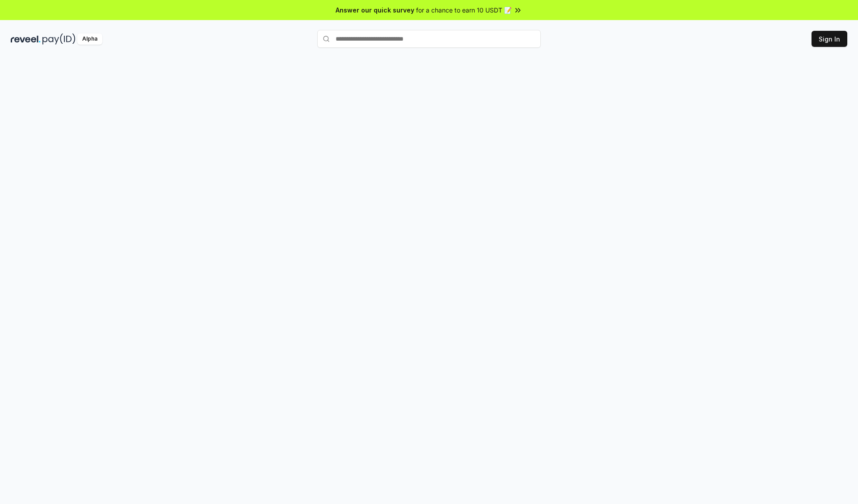 Image resolution: width=858 pixels, height=504 pixels. I want to click on span: for a chance to earn 10 USDT 📝, so click(464, 10).